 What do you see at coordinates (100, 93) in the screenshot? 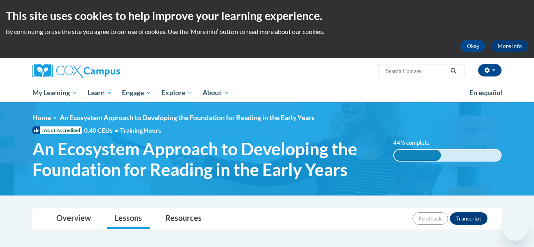
I see `a: Learn` at bounding box center [100, 93].